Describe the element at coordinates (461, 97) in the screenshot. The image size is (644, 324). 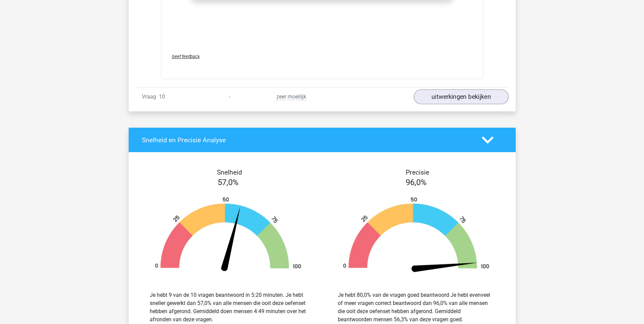
I see `a: uitwerkingen bekijken` at that location.